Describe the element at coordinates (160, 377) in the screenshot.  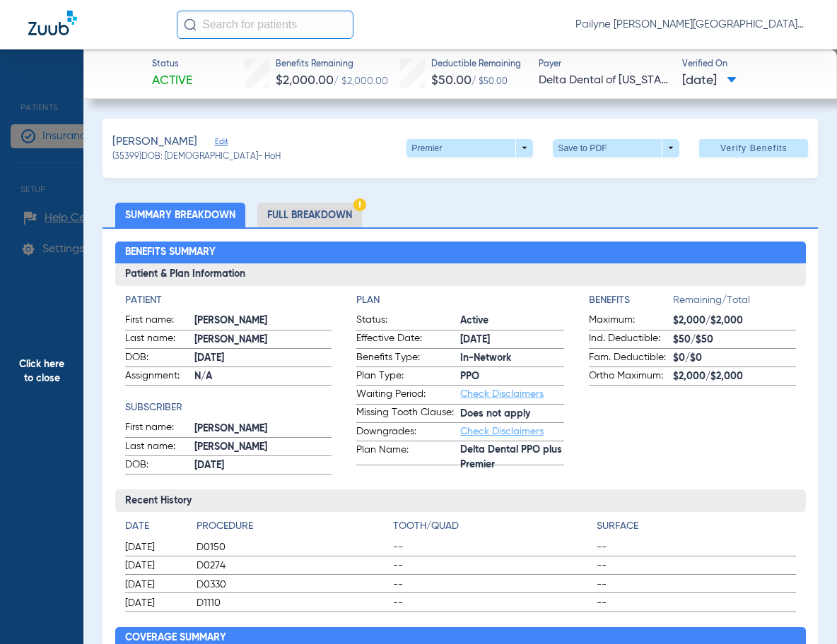
I see `span: Assignment:` at that location.